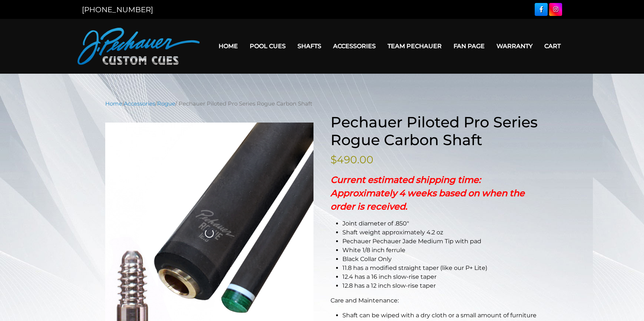  Describe the element at coordinates (435, 131) in the screenshot. I see `h1: Pechauer Piloted Pro Series Rogue Carbon Shaft` at that location.